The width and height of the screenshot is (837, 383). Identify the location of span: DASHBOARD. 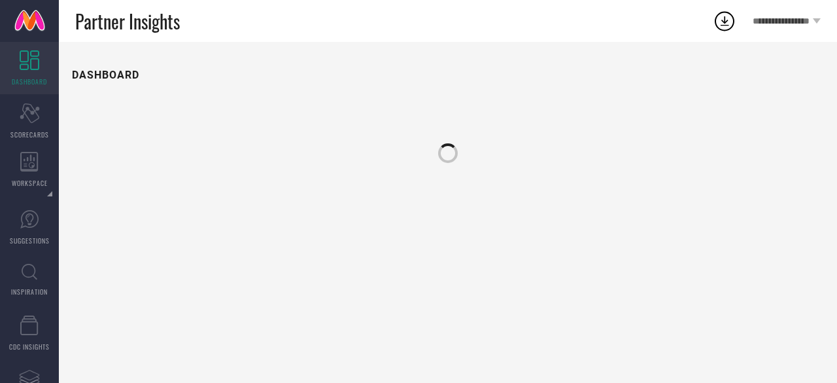
(29, 81).